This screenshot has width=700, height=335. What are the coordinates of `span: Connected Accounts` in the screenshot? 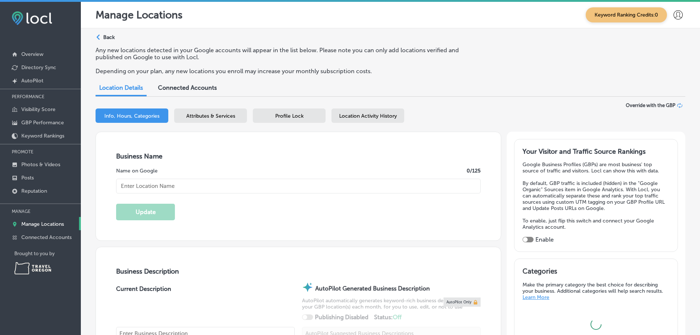 It's located at (187, 87).